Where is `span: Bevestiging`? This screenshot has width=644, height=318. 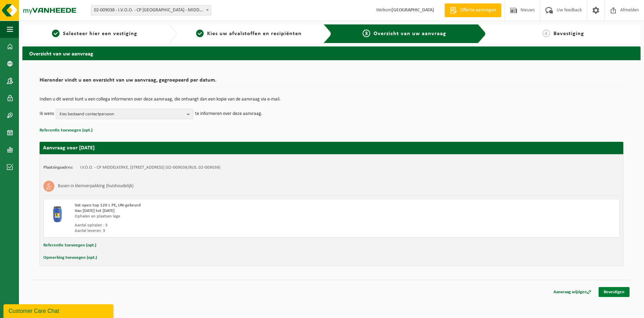
span: Bevestiging is located at coordinates (569, 34).